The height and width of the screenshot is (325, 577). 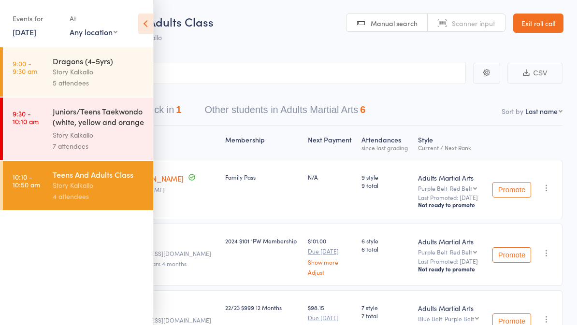 What do you see at coordinates (450, 147) in the screenshot?
I see `div: Current / Next Rank` at bounding box center [450, 147].